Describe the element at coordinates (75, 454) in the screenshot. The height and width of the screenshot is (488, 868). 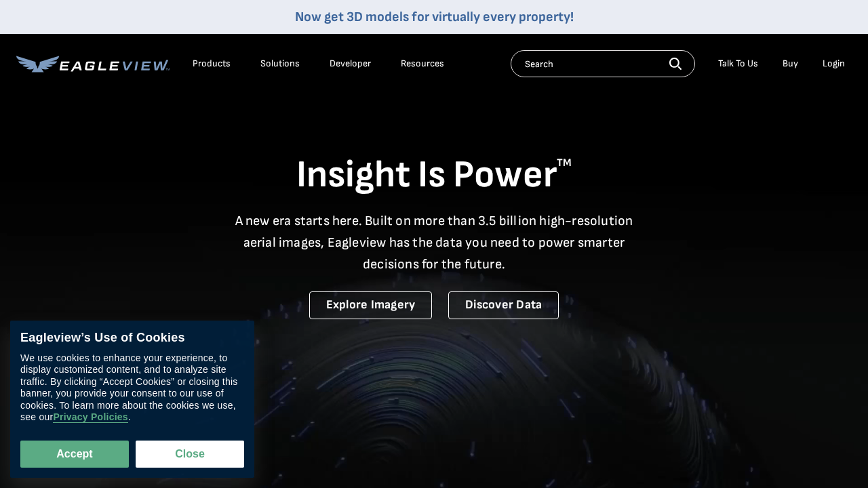
I see `button: Accept` at that location.